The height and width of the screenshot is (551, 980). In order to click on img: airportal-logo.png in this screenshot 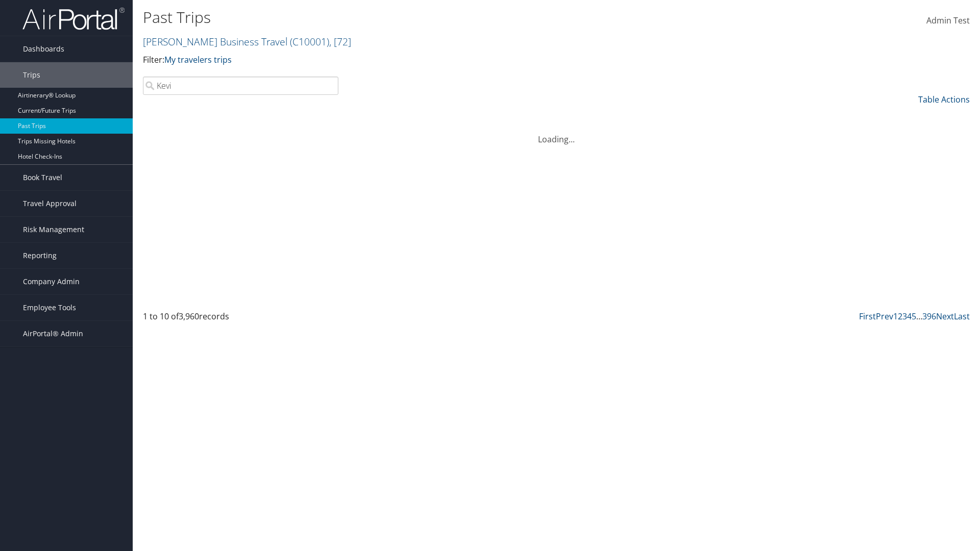, I will do `click(73, 18)`.